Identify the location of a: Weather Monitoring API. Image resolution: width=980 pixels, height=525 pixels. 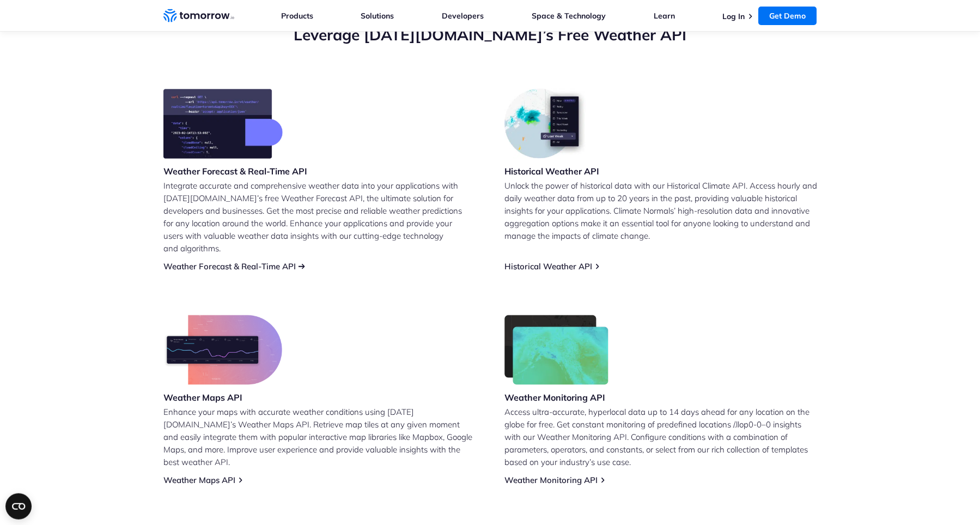
(551, 480).